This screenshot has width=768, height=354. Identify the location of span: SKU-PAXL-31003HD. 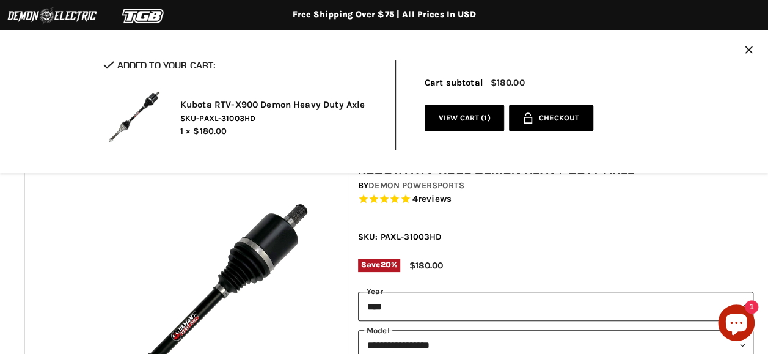
(278, 118).